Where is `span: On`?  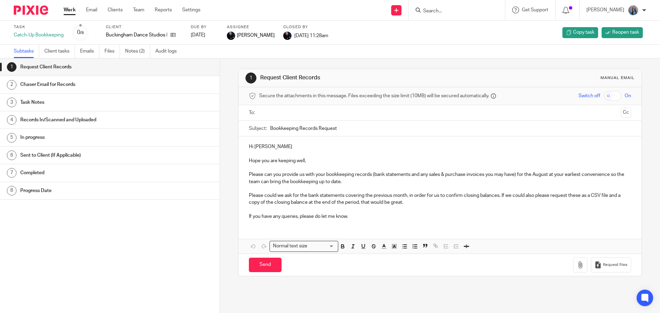
span: On is located at coordinates (628, 96).